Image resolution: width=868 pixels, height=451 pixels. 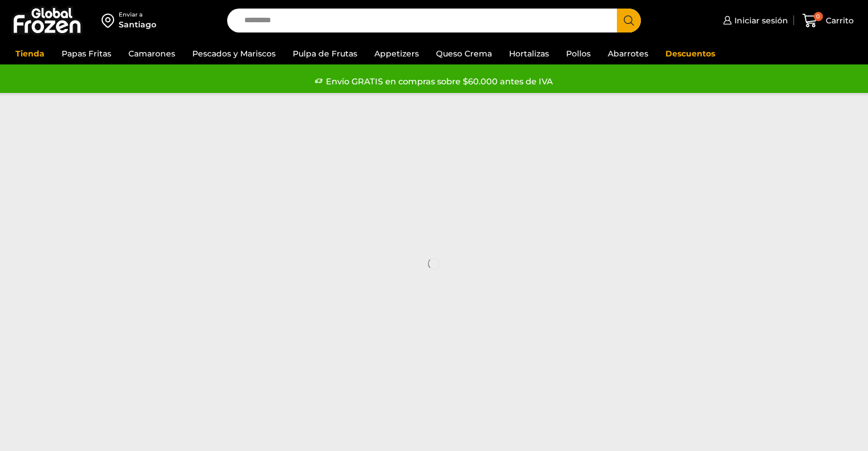 I want to click on a: Pollos, so click(x=578, y=54).